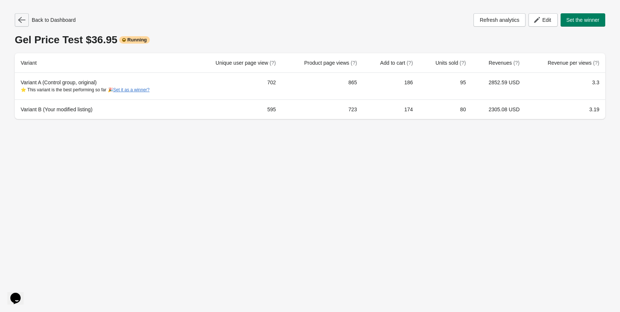 This screenshot has width=620, height=312. I want to click on span: Product page views, so click(330, 63).